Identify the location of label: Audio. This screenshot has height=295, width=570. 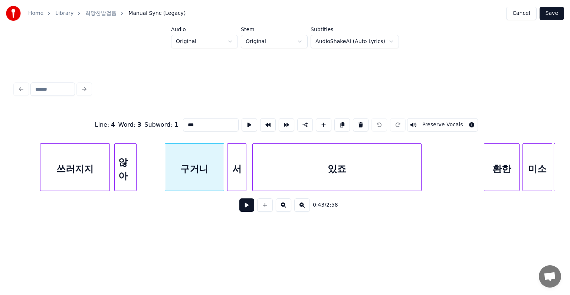
(204, 29).